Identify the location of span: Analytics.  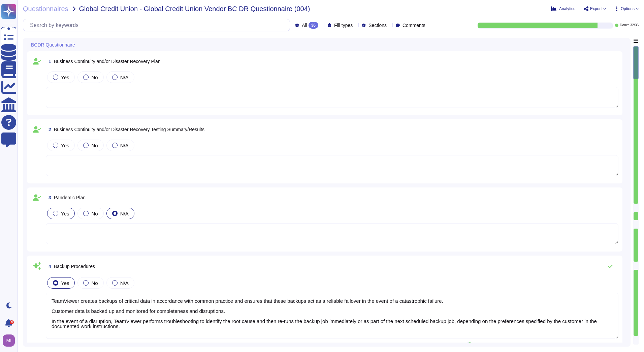
(568, 9).